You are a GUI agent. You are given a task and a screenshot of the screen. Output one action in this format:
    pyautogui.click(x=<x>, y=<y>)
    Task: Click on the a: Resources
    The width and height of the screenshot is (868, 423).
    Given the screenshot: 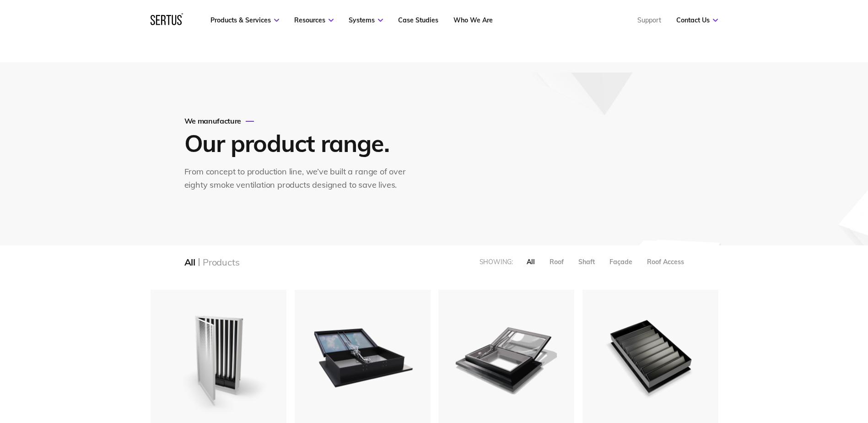 What is the action you would take?
    pyautogui.click(x=314, y=20)
    